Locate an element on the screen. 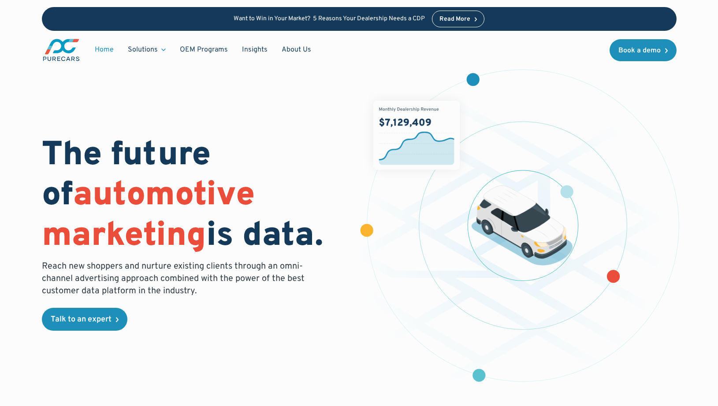  h1: The future of is data. is located at coordinates (195, 196).